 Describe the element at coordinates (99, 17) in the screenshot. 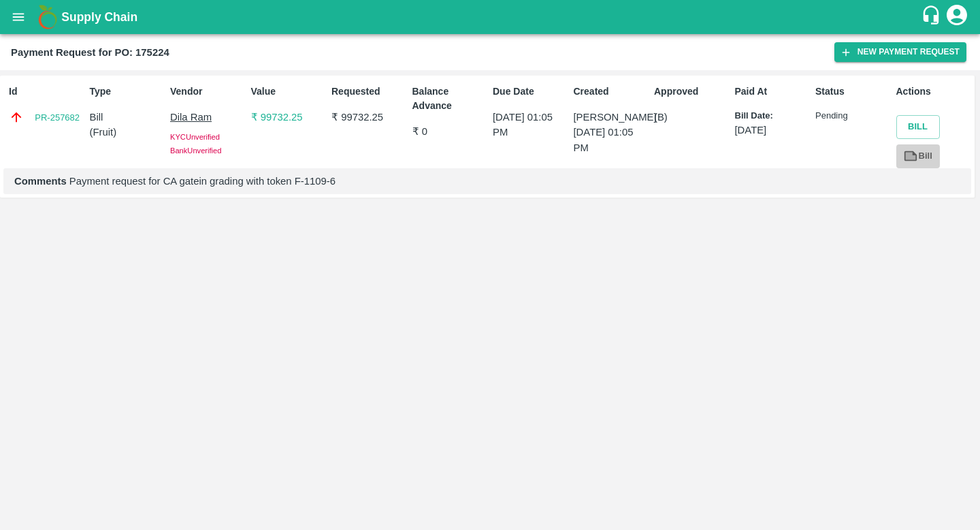

I see `b: Supply Chain` at that location.